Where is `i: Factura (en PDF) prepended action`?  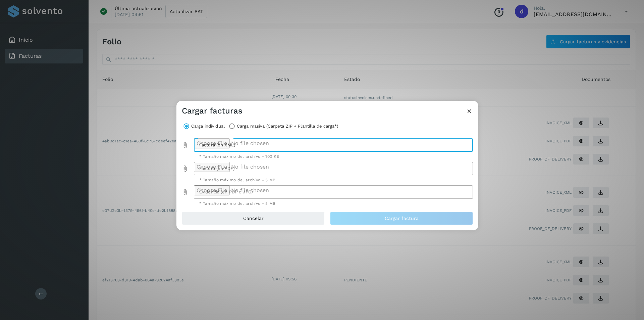
i: Factura (en PDF) prepended action is located at coordinates (185, 168).